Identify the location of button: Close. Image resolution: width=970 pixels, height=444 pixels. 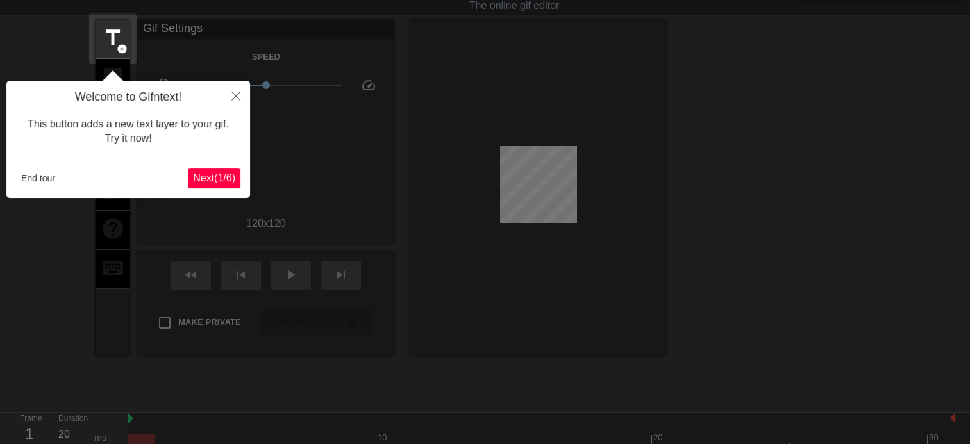
(236, 95).